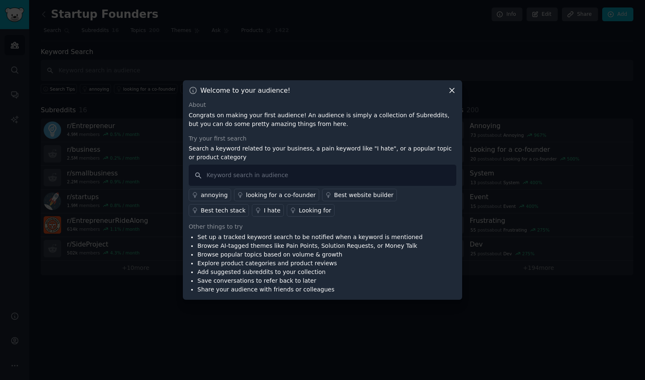 Image resolution: width=645 pixels, height=380 pixels. What do you see at coordinates (272, 210) in the screenshot?
I see `div: I hate` at bounding box center [272, 210].